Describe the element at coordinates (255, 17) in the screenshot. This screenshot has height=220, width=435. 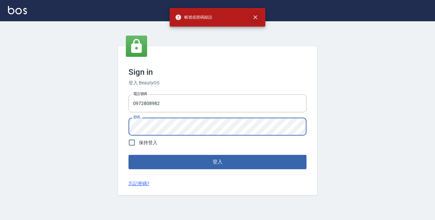
I see `button: close` at that location.